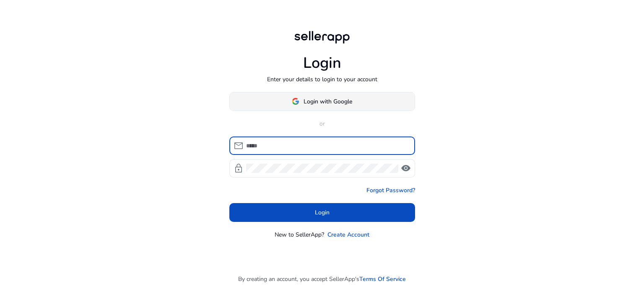  What do you see at coordinates (238, 146) in the screenshot?
I see `span: mail` at bounding box center [238, 146].